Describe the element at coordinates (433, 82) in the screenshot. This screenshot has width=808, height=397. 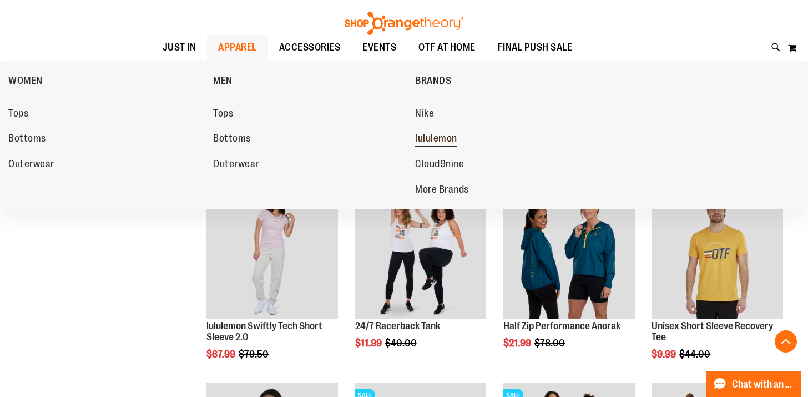
I see `span: BRANDS` at that location.